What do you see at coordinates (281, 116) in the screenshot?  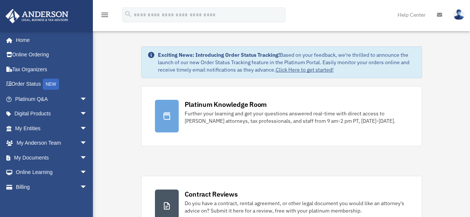 I see `a: Platinum Knowledge Room Further your learning and get your questions answered real-time with dire...` at bounding box center [281, 116].